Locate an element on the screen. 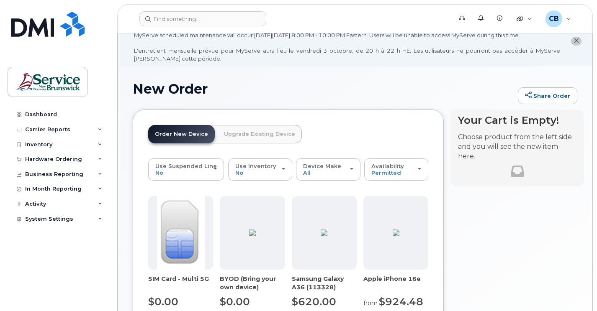 The image size is (597, 311). div: Quicklinks is located at coordinates (524, 19).